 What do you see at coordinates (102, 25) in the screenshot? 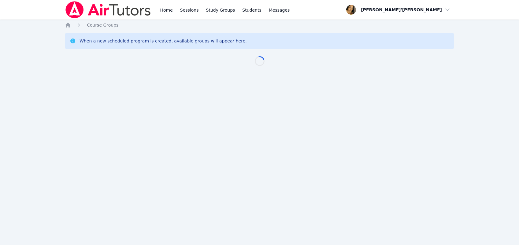
I see `a: Course Groups` at bounding box center [102, 25].